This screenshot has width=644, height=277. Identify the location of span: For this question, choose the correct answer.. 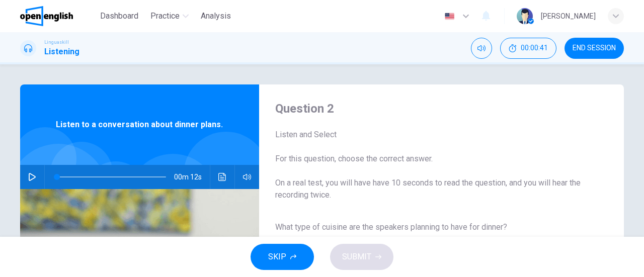
(433, 159).